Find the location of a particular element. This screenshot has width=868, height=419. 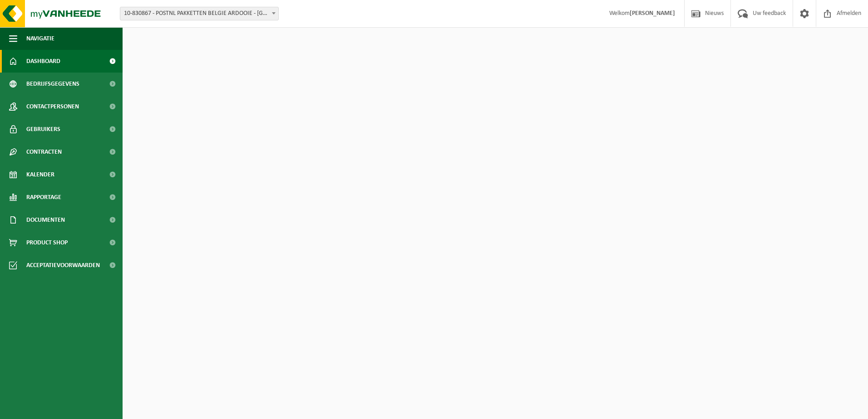

span: Documenten is located at coordinates (45, 220).